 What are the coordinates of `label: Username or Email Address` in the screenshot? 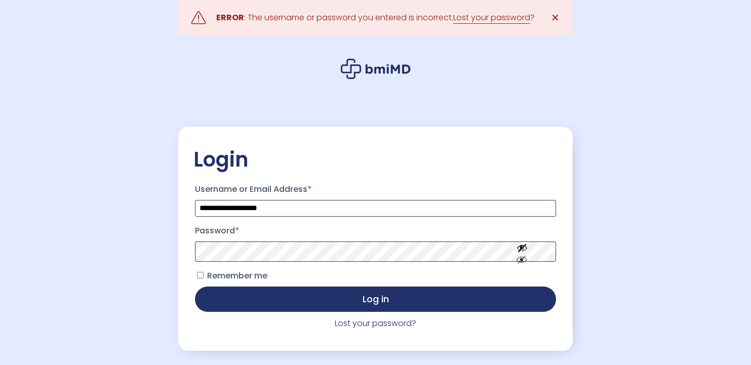 It's located at (375, 189).